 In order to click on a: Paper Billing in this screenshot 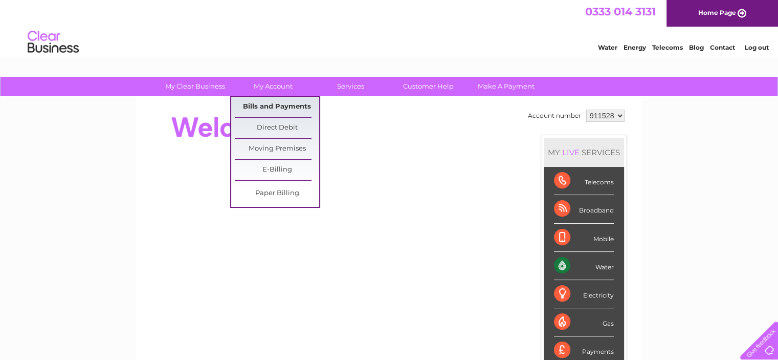, I will do `click(277, 193)`.